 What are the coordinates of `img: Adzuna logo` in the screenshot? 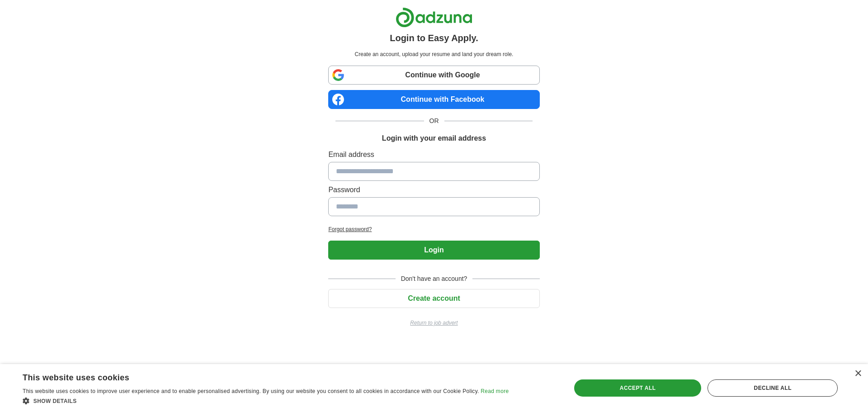 It's located at (434, 18).